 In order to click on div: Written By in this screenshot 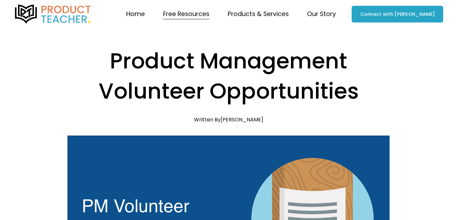, I will do `click(229, 120)`.